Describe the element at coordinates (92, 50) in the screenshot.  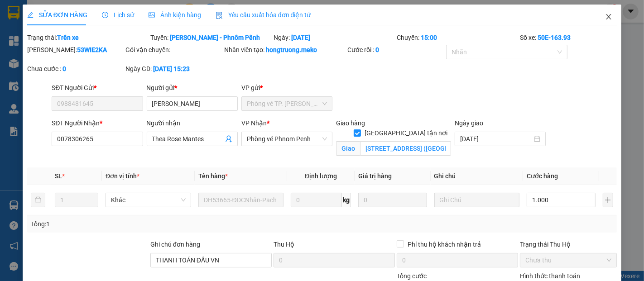
I see `b: 53WIE2KA` at that location.